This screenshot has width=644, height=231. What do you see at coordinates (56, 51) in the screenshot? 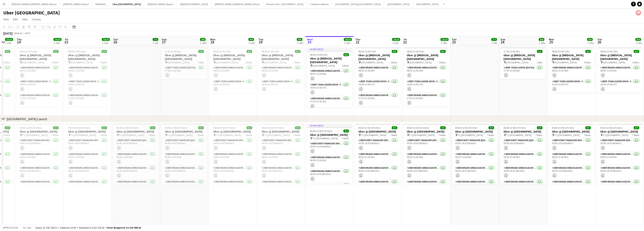
I see `span: 3/3` at bounding box center [56, 51].